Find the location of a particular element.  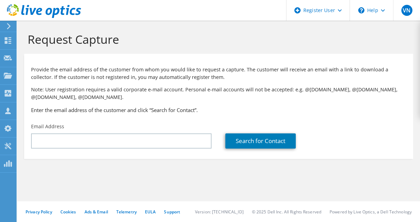

span: VN is located at coordinates (407, 10).